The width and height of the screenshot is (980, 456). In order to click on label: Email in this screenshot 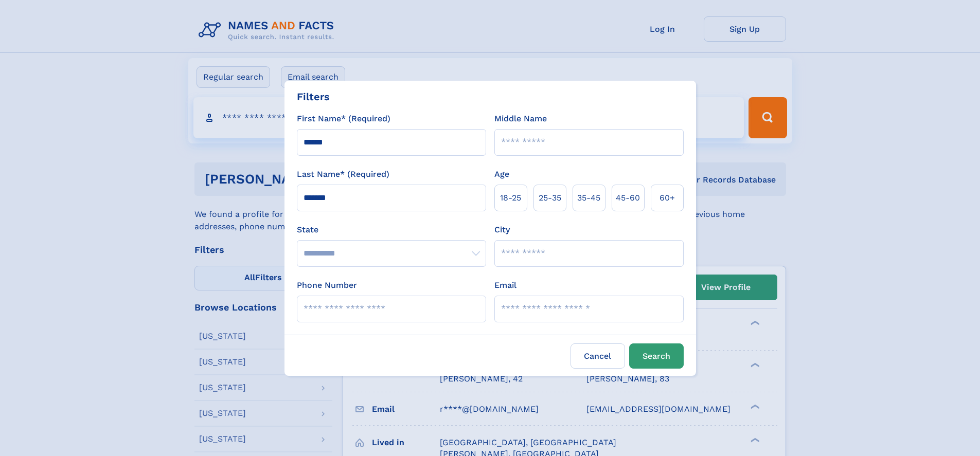, I will do `click(505, 285)`.